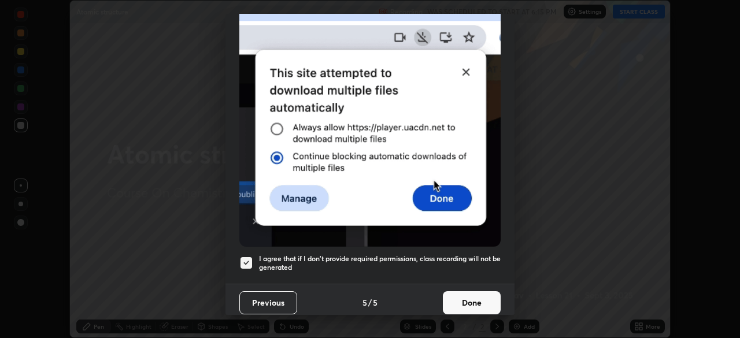  What do you see at coordinates (380, 263) in the screenshot?
I see `h5: I agree that if I don't provide required permissions, class recording will not be generated` at bounding box center [380, 263].